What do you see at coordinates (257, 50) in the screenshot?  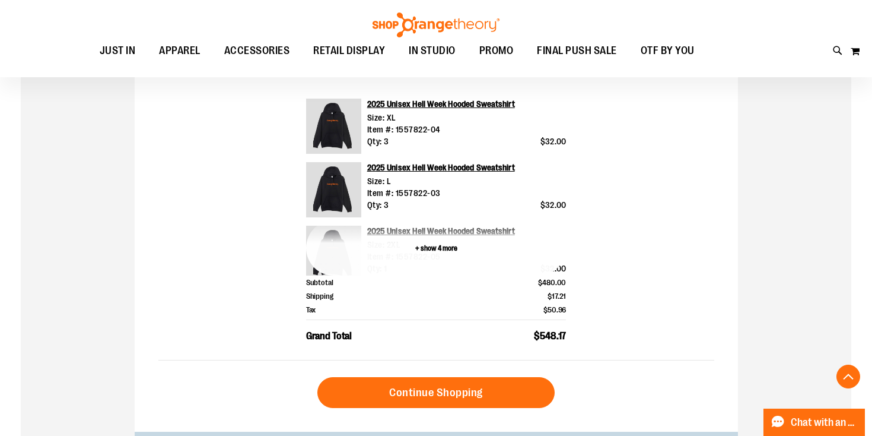 I see `span: ACCESSORIES` at bounding box center [257, 50].